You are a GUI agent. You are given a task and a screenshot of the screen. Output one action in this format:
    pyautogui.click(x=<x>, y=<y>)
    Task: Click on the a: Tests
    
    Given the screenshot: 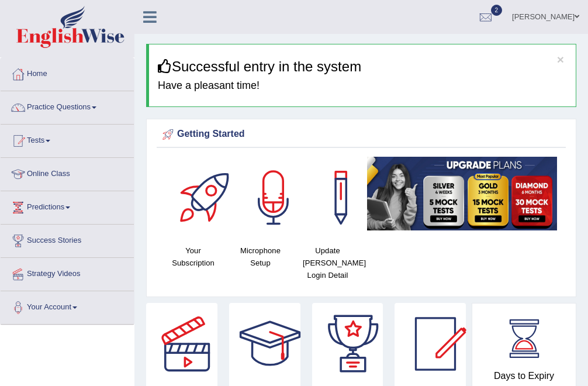 What is the action you would take?
    pyautogui.click(x=67, y=140)
    